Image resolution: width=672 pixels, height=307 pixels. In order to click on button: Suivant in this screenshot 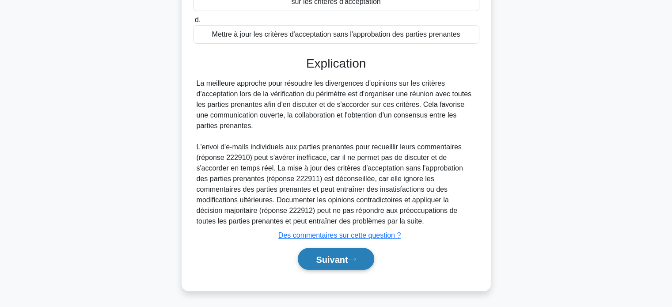, I will do `click(336, 259)`.